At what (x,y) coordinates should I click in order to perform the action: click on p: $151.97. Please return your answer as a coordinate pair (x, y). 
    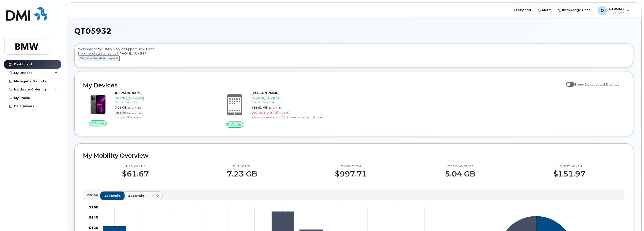
    Looking at the image, I should click on (569, 174).